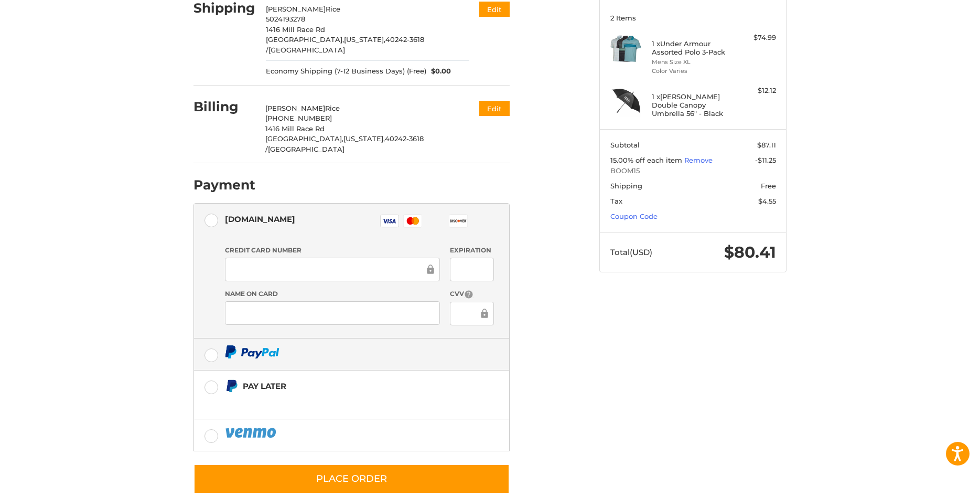 The image size is (980, 497). What do you see at coordinates (616, 201) in the screenshot?
I see `span: Tax` at bounding box center [616, 201].